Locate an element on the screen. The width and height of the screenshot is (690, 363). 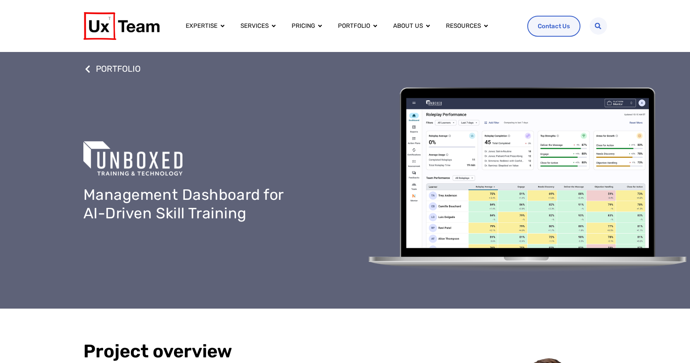
div: Search is located at coordinates (598, 26).